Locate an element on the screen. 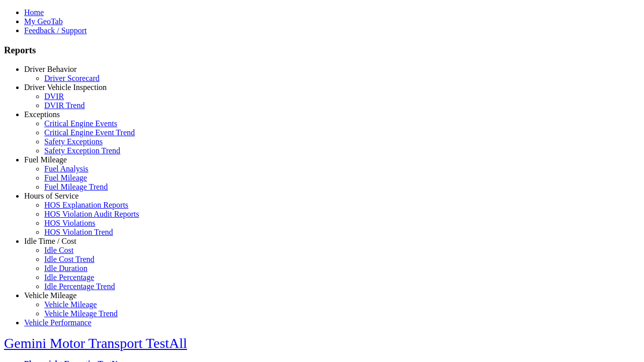 This screenshot has width=644, height=362. a: HOS Violation Audit Reports is located at coordinates (92, 214).